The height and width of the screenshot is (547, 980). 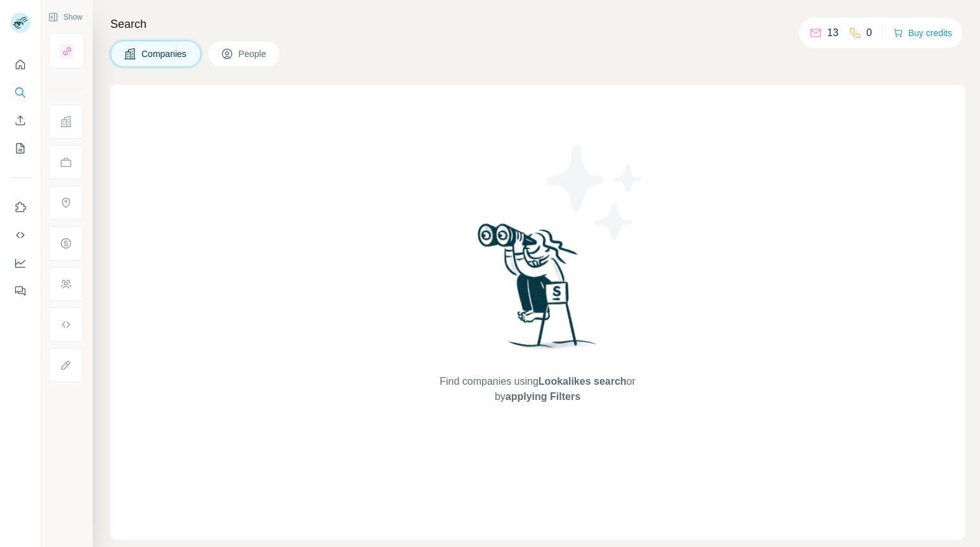 What do you see at coordinates (869, 33) in the screenshot?
I see `p: 0` at bounding box center [869, 33].